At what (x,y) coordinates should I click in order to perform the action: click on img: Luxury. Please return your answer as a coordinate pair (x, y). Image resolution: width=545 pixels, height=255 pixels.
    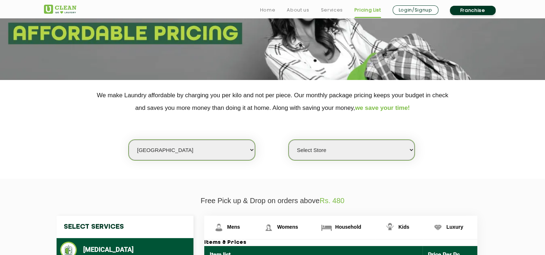
    Looking at the image, I should click on (438, 227).